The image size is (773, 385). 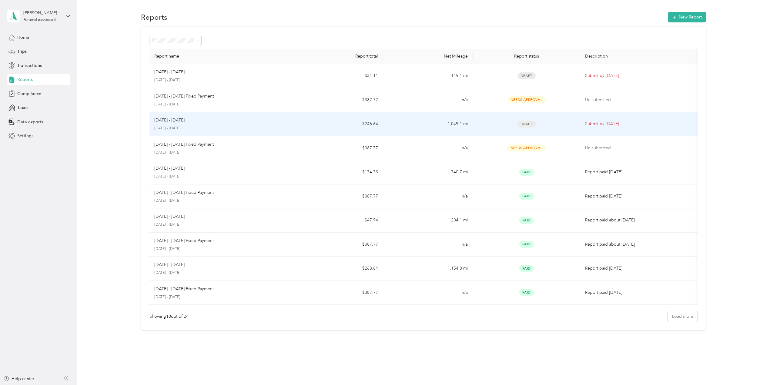 I want to click on span: Settings, so click(x=25, y=136).